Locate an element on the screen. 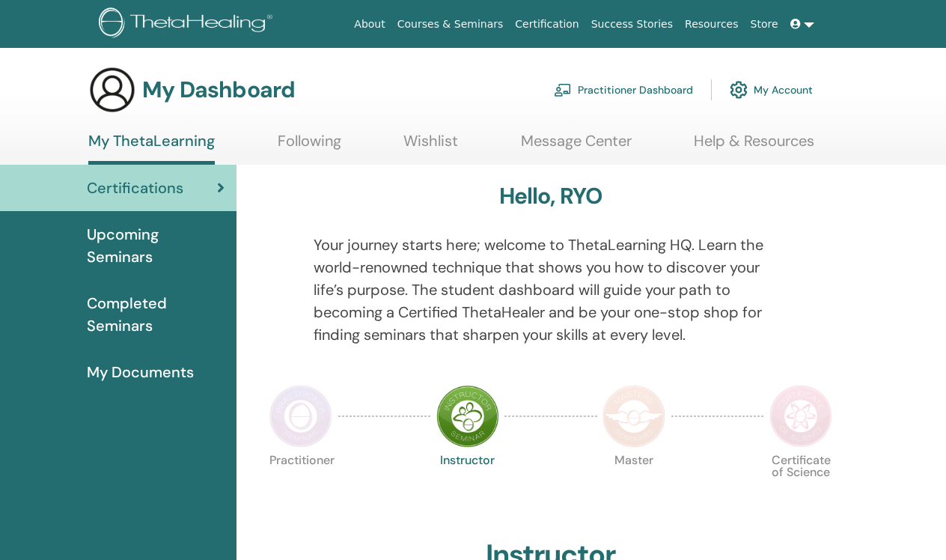 The height and width of the screenshot is (560, 946). a: Following is located at coordinates (309, 146).